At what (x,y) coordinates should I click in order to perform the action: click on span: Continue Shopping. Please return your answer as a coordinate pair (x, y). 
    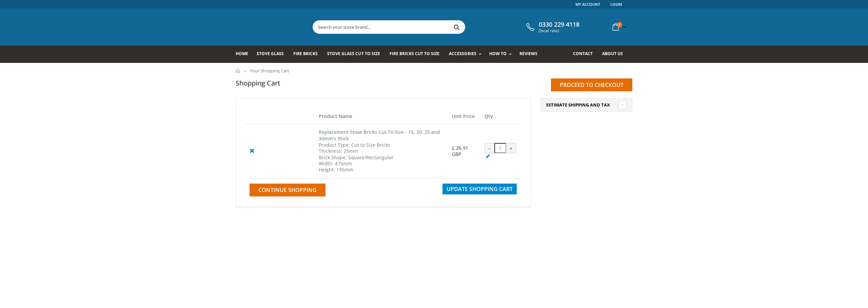
    Looking at the image, I should click on (288, 190).